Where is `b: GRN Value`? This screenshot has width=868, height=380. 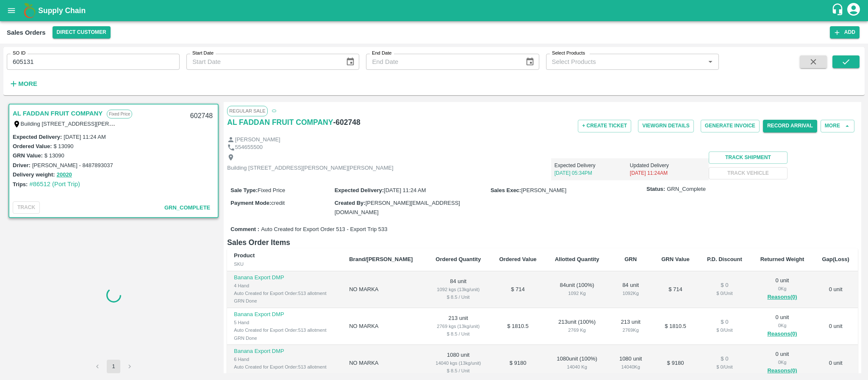
b: GRN Value is located at coordinates (675, 259).